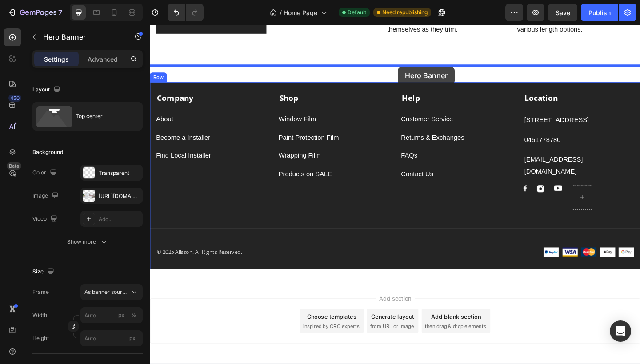 The image size is (640, 364). Describe the element at coordinates (44, 272) in the screenshot. I see `div: Size` at that location.